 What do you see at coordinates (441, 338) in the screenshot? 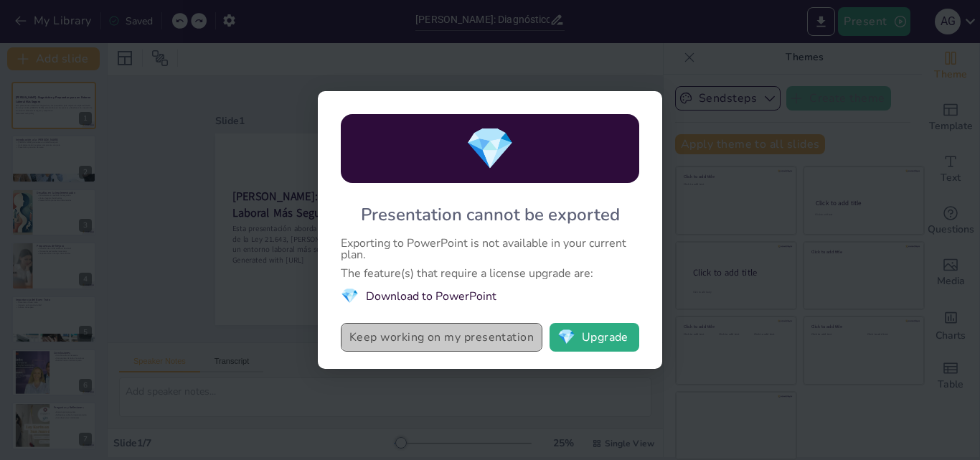
I see `button: Keep working on my presentation` at bounding box center [441, 338].